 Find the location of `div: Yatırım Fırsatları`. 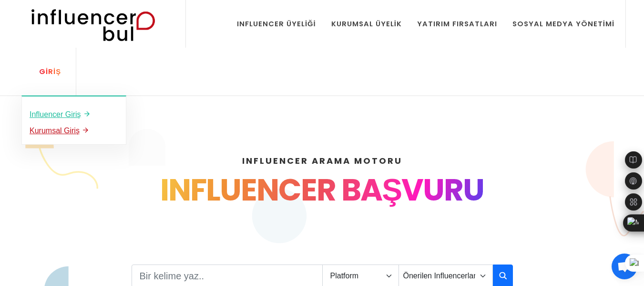

div: Yatırım Fırsatları is located at coordinates (457, 24).